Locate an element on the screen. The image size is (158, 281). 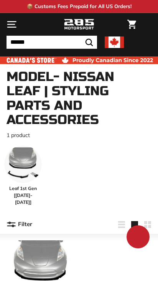
p: 📦 Customs Fees Prepaid for All US Orders! is located at coordinates (79, 7).